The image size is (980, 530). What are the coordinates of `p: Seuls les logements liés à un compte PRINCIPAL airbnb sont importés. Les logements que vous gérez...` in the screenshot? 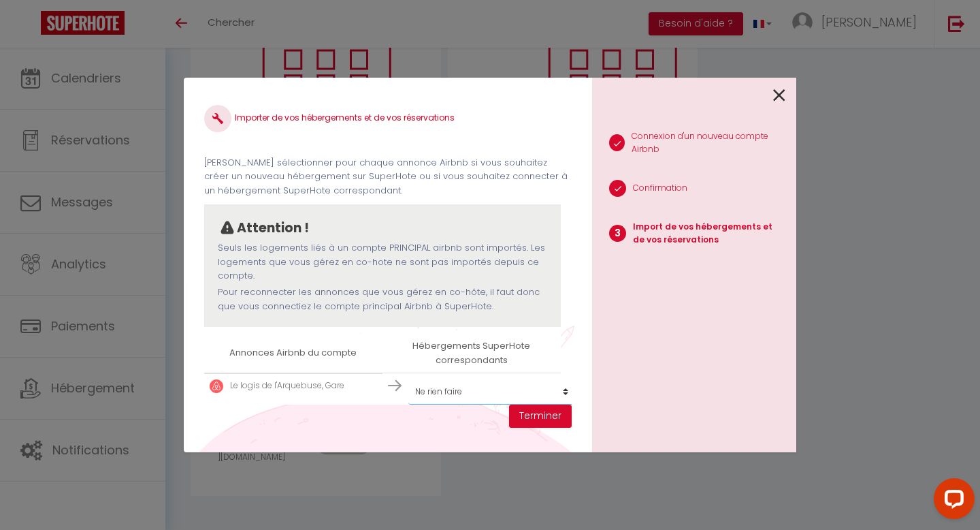 It's located at (382, 262).